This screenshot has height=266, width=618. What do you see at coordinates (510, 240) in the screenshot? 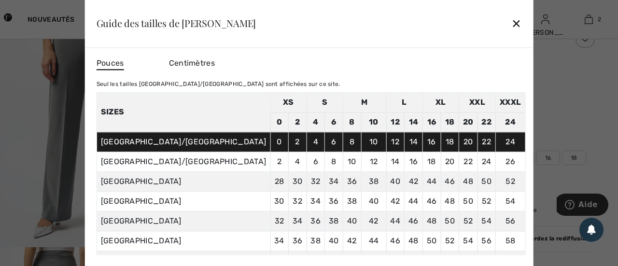
I see `td: 58` at bounding box center [510, 240].